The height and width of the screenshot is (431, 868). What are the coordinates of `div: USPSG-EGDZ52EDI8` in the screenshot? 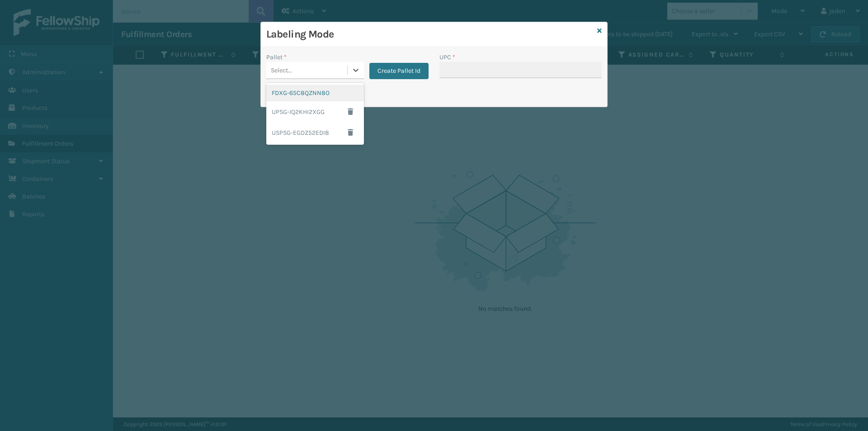 It's located at (315, 132).